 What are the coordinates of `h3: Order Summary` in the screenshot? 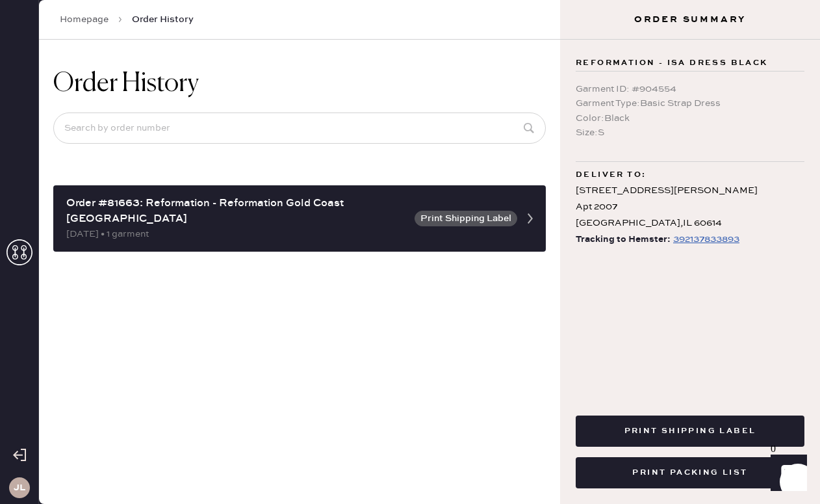 It's located at (690, 19).